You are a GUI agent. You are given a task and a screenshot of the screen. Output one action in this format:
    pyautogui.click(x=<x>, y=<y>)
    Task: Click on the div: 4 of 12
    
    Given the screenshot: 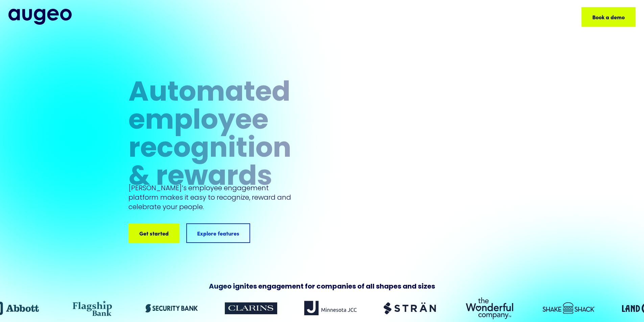 What is the action you would take?
    pyautogui.click(x=568, y=308)
    